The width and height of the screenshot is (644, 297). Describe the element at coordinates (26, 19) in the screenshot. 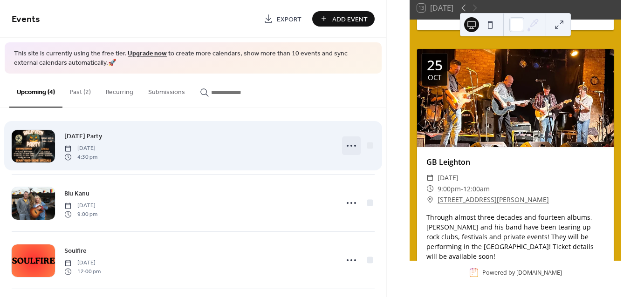

I see `span: Events` at that location.